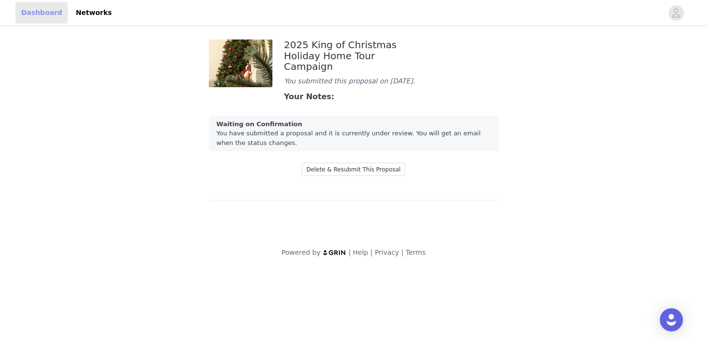 The image size is (707, 341). Describe the element at coordinates (241, 63) in the screenshot. I see `img: 78efc868-a6de-4918-95aa-ad96f77baf54.jpg` at that location.